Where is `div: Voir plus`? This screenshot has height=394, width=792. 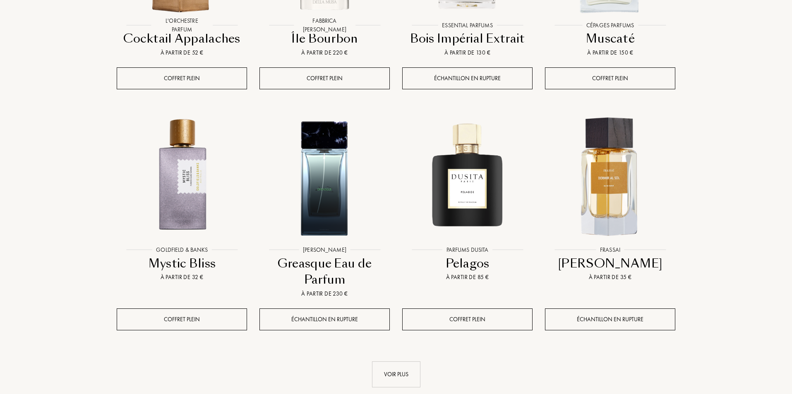
div: Voir plus is located at coordinates (396, 374).